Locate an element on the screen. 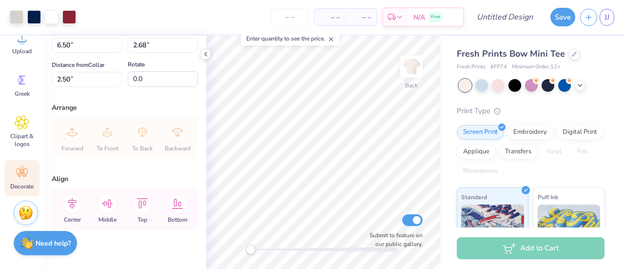 This screenshot has width=624, height=269. div: Enter quantity to see the price. is located at coordinates (290, 39).